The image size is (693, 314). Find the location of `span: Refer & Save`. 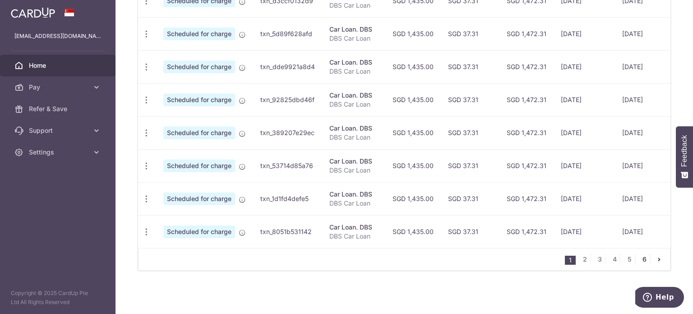

span: Refer & Save is located at coordinates (59, 109).